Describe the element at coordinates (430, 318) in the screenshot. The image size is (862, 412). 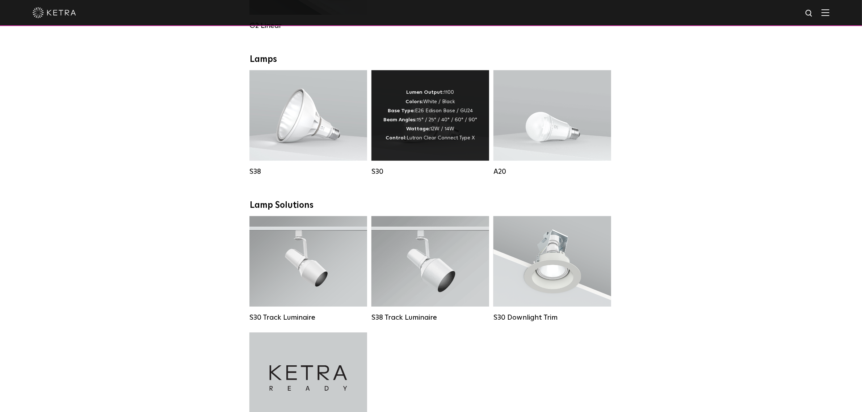
I see `div: S38 Track Luminaire` at that location.